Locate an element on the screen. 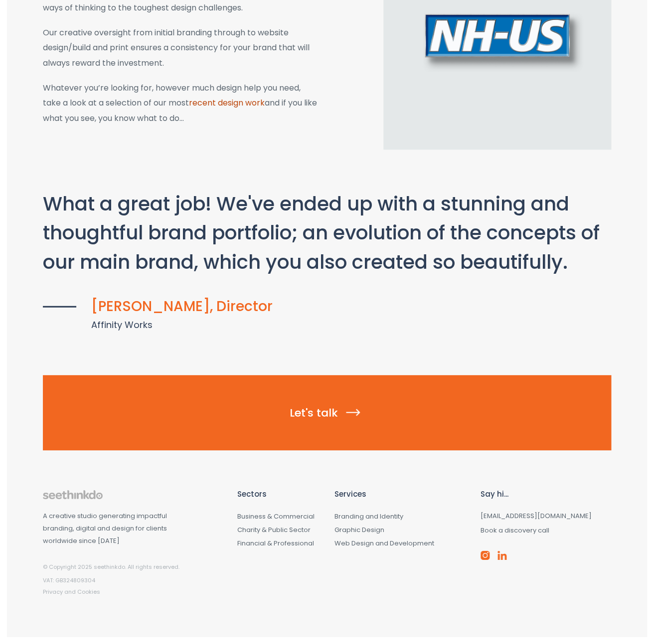 The width and height of the screenshot is (654, 644). img: footer-logo.png is located at coordinates (73, 495).